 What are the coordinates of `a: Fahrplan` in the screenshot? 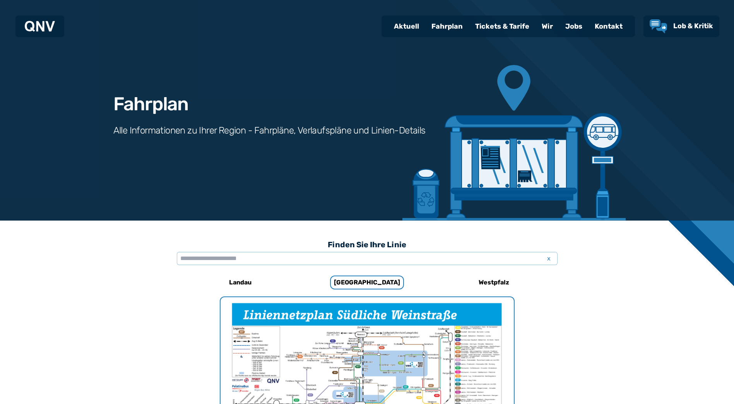 It's located at (447, 26).